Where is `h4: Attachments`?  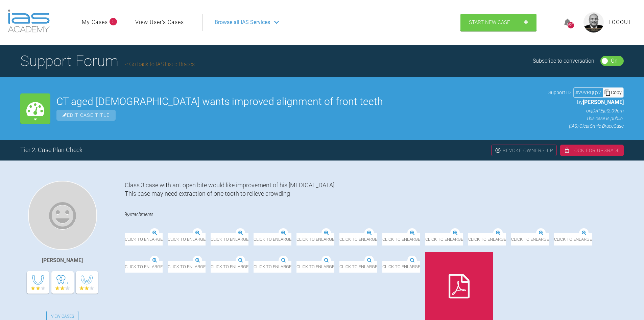 h4: Attachments is located at coordinates (375, 212).